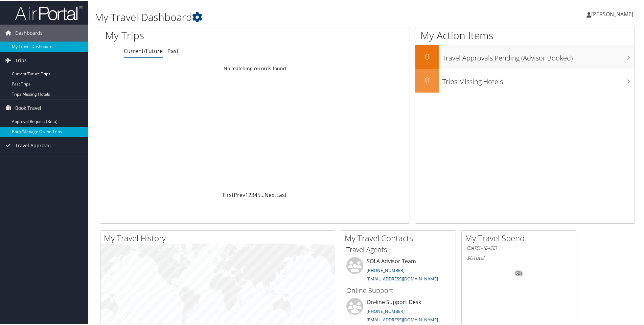  What do you see at coordinates (400, 238) in the screenshot?
I see `h2: My Travel Contacts` at bounding box center [400, 238].